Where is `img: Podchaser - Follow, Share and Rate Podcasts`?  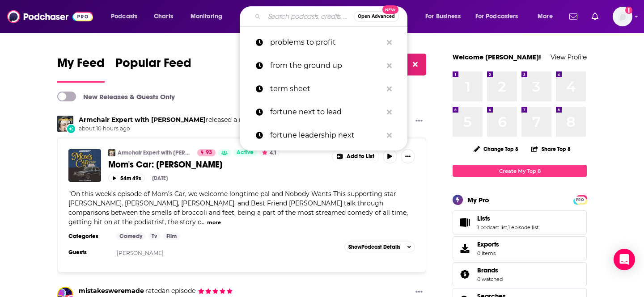
img: Podchaser - Follow, Share and Rate Podcasts is located at coordinates (50, 16).